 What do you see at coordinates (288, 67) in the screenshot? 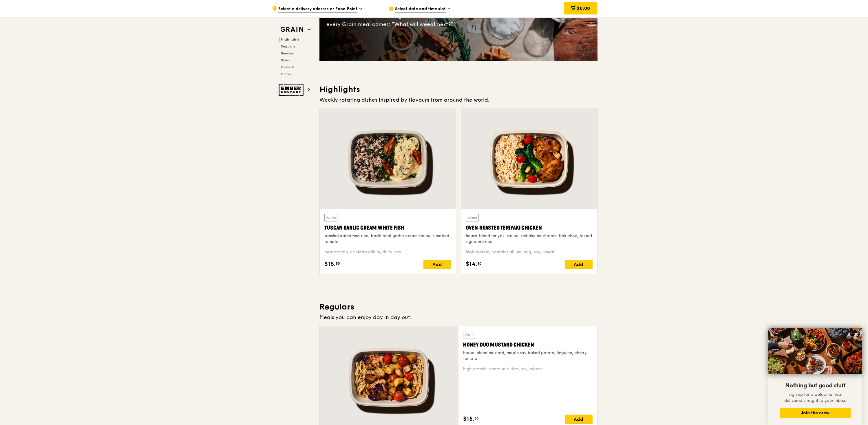
I see `span: Desserts` at bounding box center [288, 67].